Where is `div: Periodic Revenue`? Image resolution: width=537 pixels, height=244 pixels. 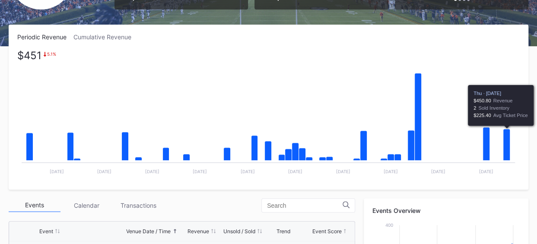 div: Periodic Revenue is located at coordinates (45, 37).